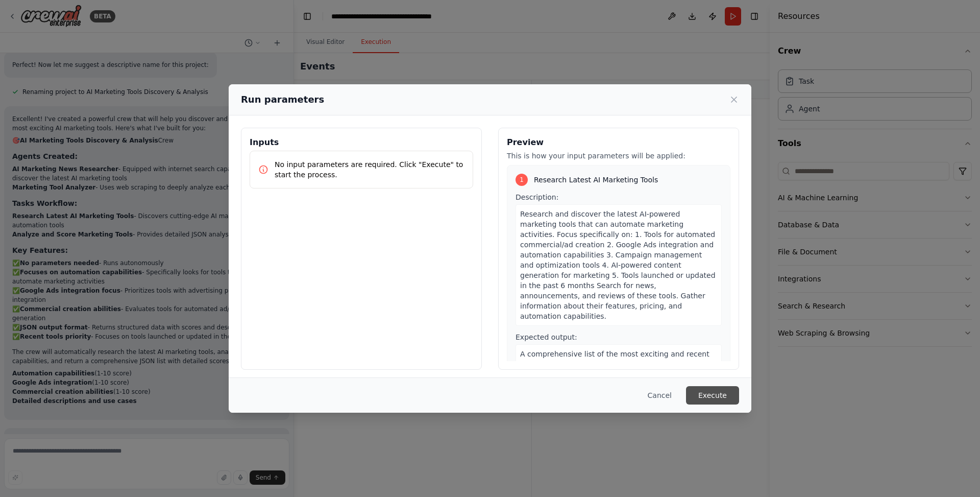  What do you see at coordinates (713, 396) in the screenshot?
I see `button: Execute` at bounding box center [713, 396].